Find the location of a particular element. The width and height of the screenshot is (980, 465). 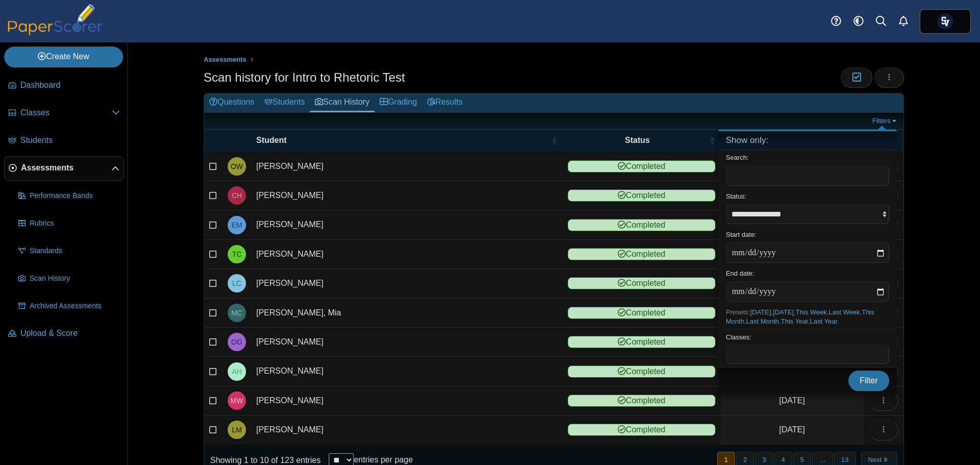

span: Tyler Costescu is located at coordinates (237, 255).